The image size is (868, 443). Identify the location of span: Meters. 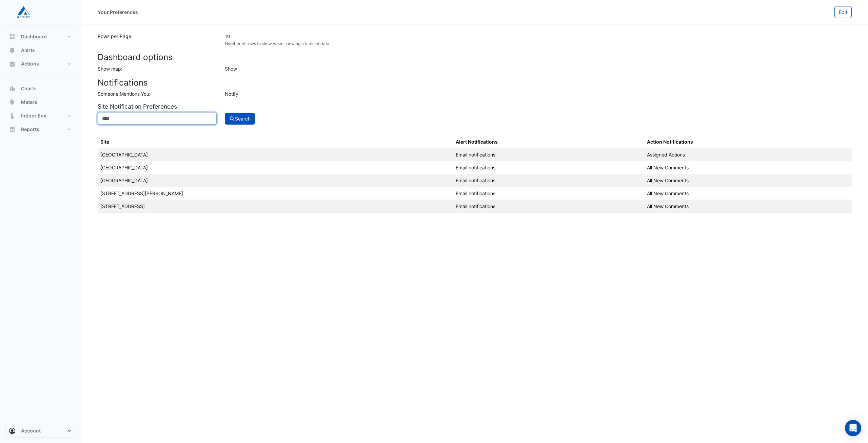
(29, 102).